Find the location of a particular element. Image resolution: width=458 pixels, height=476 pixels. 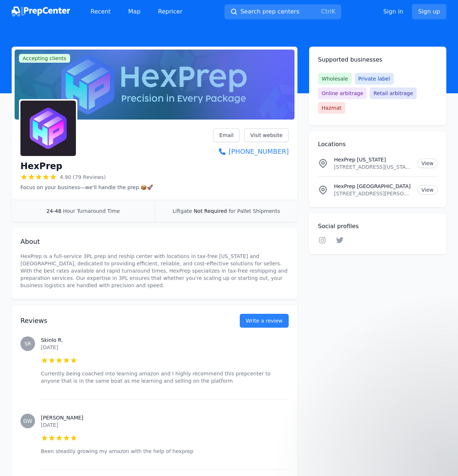

span: Hour Turnaround Time is located at coordinates (91, 211).